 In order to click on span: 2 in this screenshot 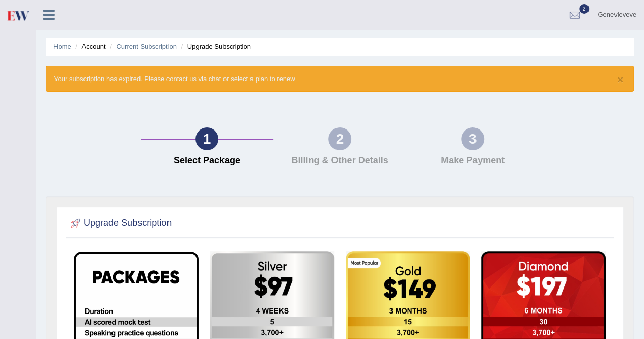, I will do `click(585, 9)`.